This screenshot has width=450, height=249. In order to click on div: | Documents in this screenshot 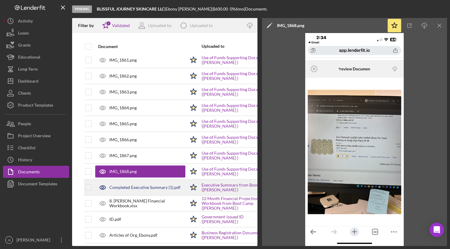, I will do `click(255, 9)`.